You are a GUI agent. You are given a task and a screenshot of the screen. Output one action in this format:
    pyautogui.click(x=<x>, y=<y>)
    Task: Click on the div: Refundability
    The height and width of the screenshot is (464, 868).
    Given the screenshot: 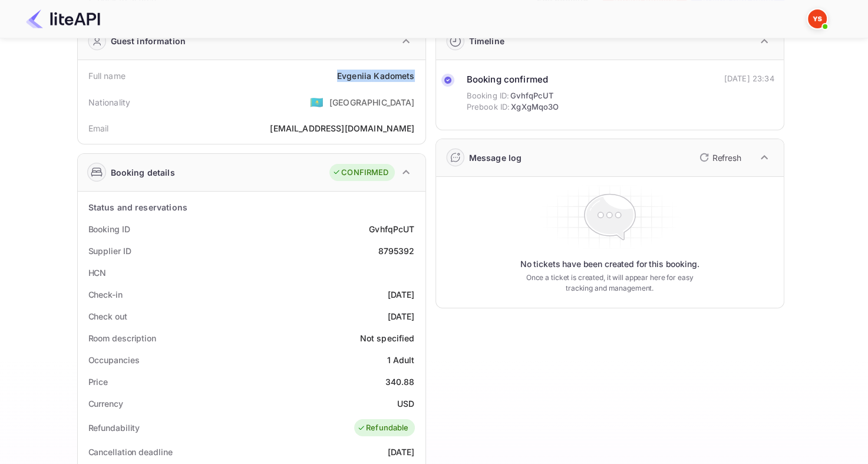 What is the action you would take?
    pyautogui.click(x=115, y=428)
    